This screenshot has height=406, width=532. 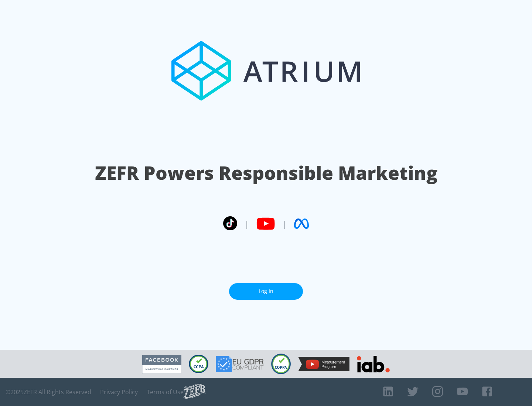 What do you see at coordinates (49, 392) in the screenshot?
I see `span: © 2025 ZEFR All Rights Reserved` at bounding box center [49, 392].